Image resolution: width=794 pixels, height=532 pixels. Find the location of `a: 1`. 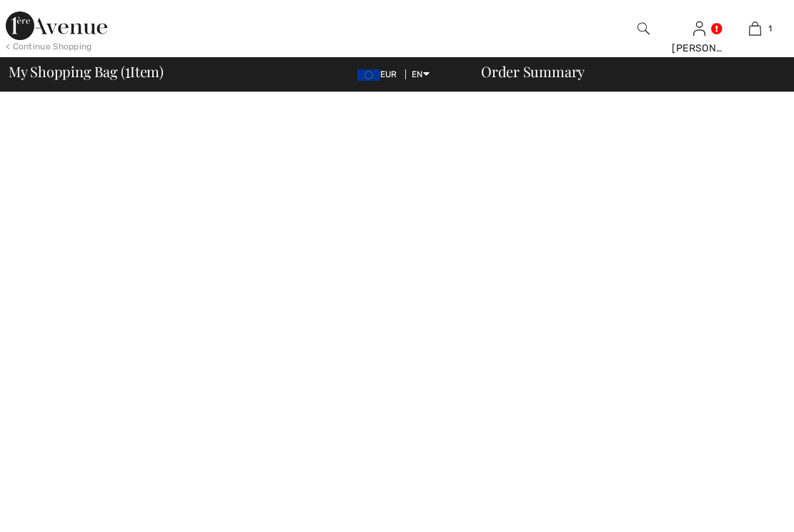

a: 1 is located at coordinates (755, 29).